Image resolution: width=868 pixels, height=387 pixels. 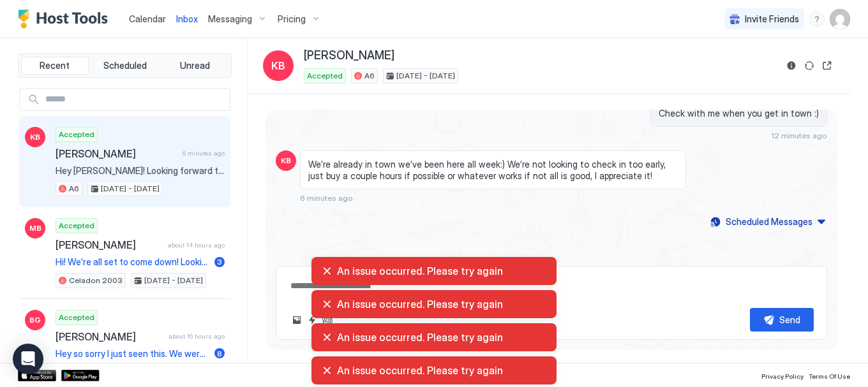 I want to click on span: about 14 hours ago, so click(x=196, y=245).